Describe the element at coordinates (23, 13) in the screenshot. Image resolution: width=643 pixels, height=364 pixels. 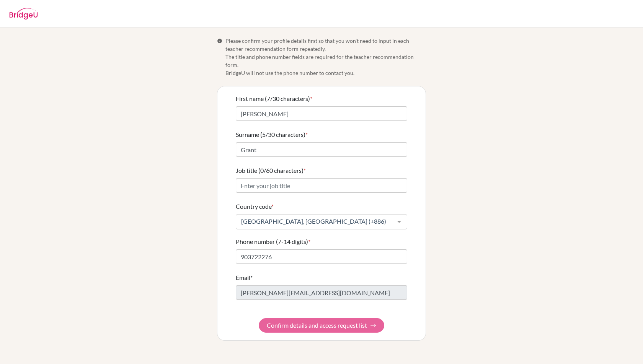
I see `img: BridgeU logo` at that location.